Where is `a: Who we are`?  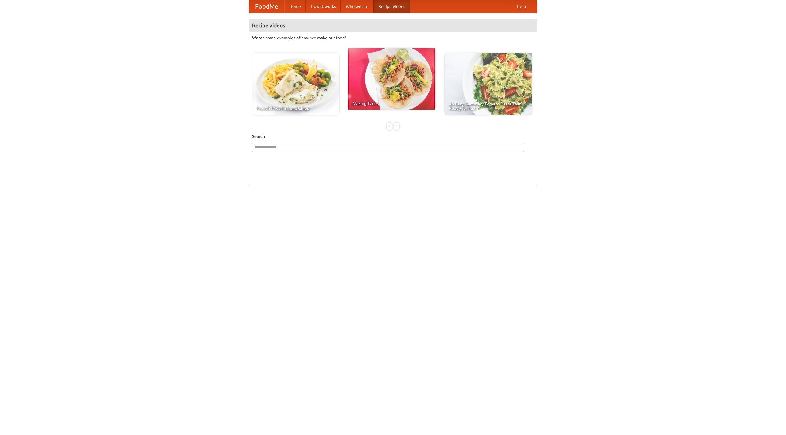
a: Who we are is located at coordinates (357, 6).